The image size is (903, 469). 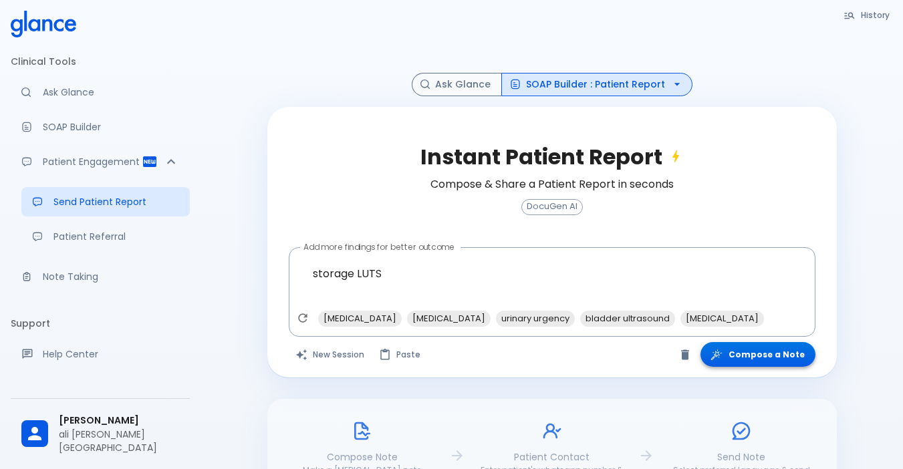 What do you see at coordinates (116, 237) in the screenshot?
I see `p: Patient Referral` at bounding box center [116, 237].